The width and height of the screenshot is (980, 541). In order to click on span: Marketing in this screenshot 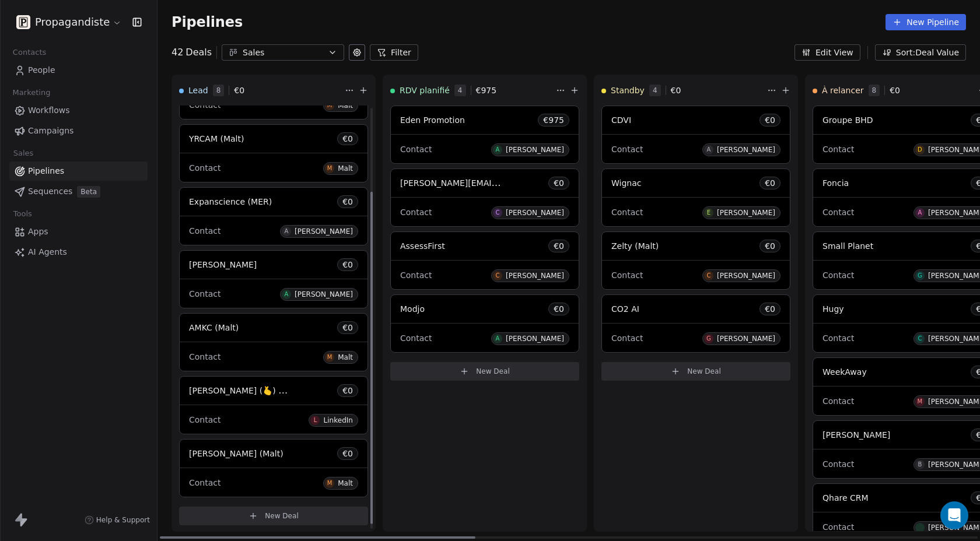, I will do `click(32, 92)`.